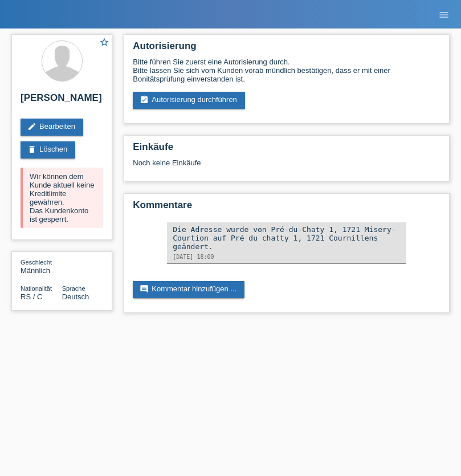 Image resolution: width=461 pixels, height=476 pixels. Describe the element at coordinates (32, 126) in the screenshot. I see `i: edit` at that location.